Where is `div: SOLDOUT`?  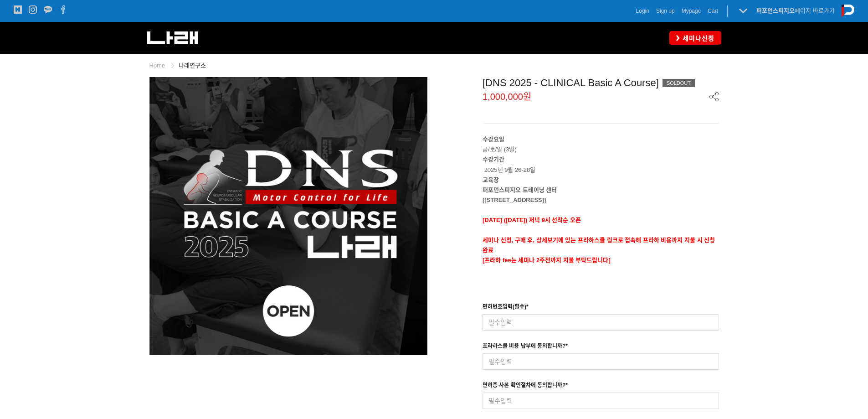 div: SOLDOUT is located at coordinates (678, 83).